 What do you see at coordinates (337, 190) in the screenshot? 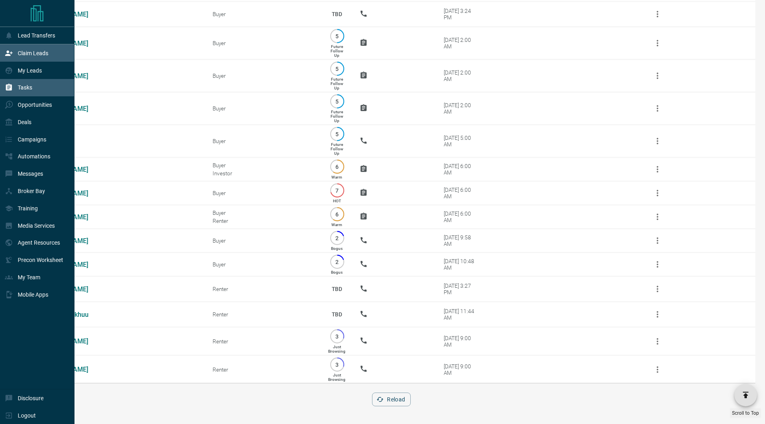
I see `p: 7` at bounding box center [337, 190].